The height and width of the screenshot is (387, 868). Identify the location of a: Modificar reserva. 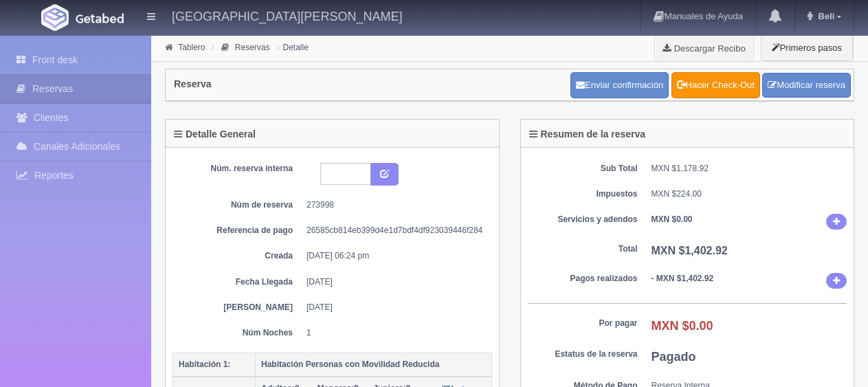
(806, 85).